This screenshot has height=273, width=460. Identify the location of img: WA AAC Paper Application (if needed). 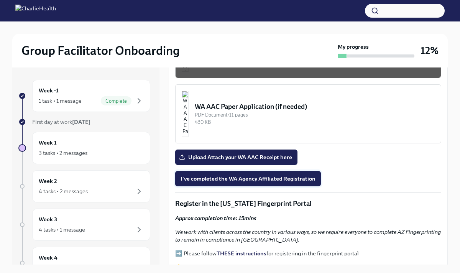
(185, 114).